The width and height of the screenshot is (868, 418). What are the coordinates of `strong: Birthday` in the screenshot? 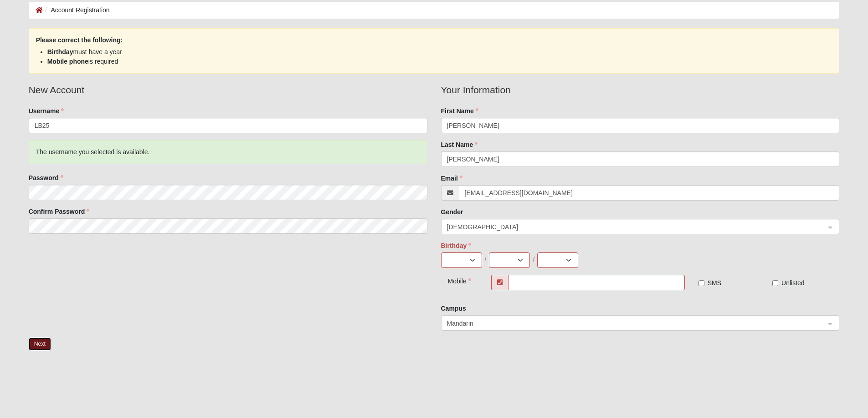 It's located at (60, 52).